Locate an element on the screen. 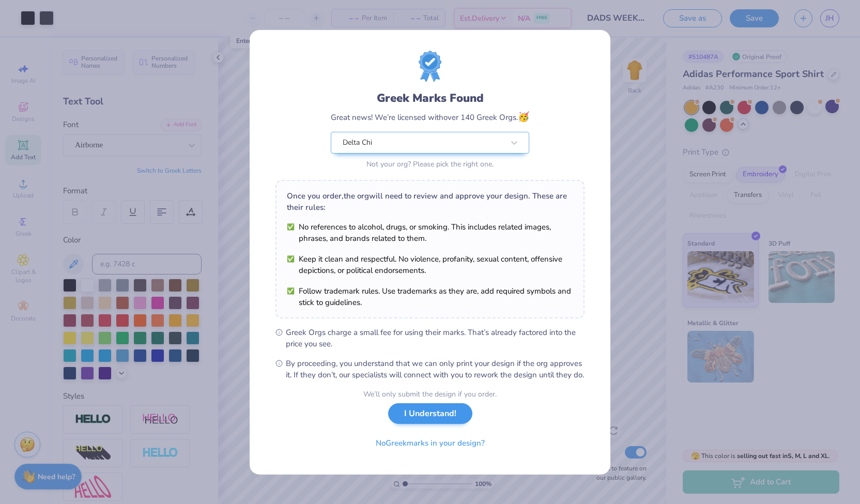  li: No references to alcohol, drugs, or smoking. This includes related images, phrases, and brands re... is located at coordinates (430, 232).